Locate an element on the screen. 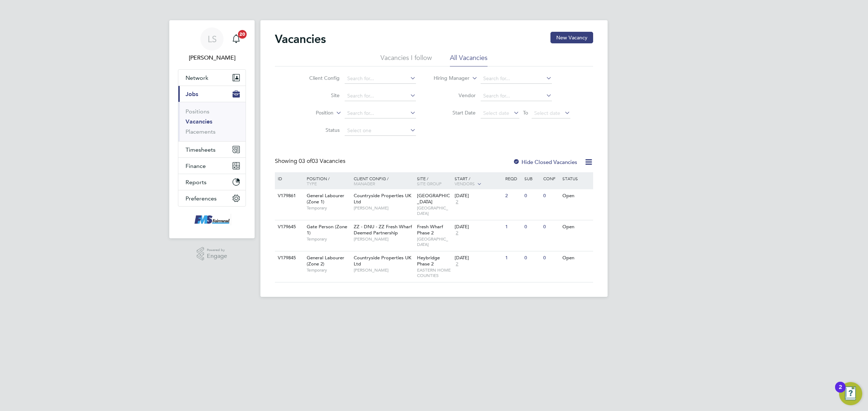 This screenshot has width=868, height=411. label: Site is located at coordinates (318, 95).